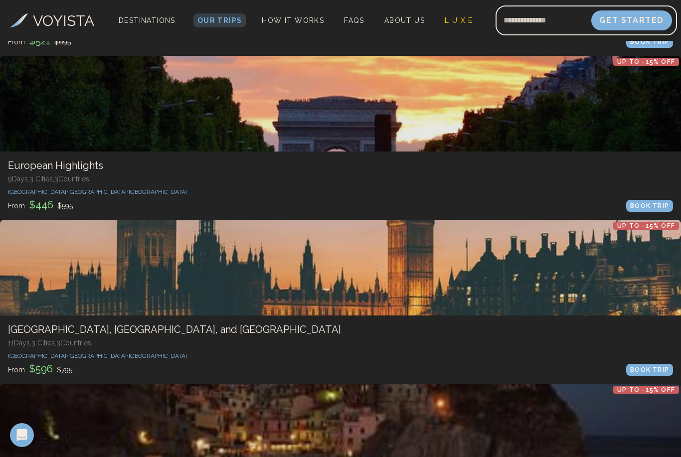  Describe the element at coordinates (147, 27) in the screenshot. I see `span: Destinations` at that location.